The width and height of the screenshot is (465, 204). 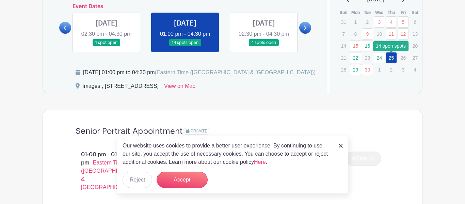 What do you see at coordinates (343, 13) in the screenshot?
I see `th: Sun` at bounding box center [343, 13].